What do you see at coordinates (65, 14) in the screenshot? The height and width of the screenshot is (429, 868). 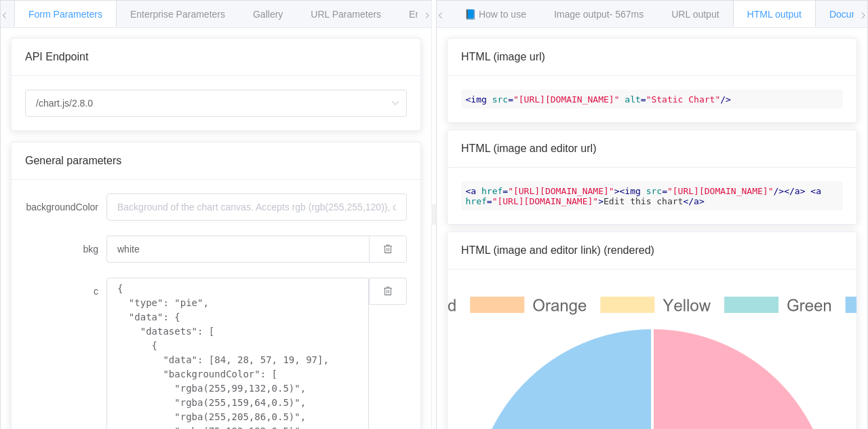 I see `span: Form Parameters` at bounding box center [65, 14].